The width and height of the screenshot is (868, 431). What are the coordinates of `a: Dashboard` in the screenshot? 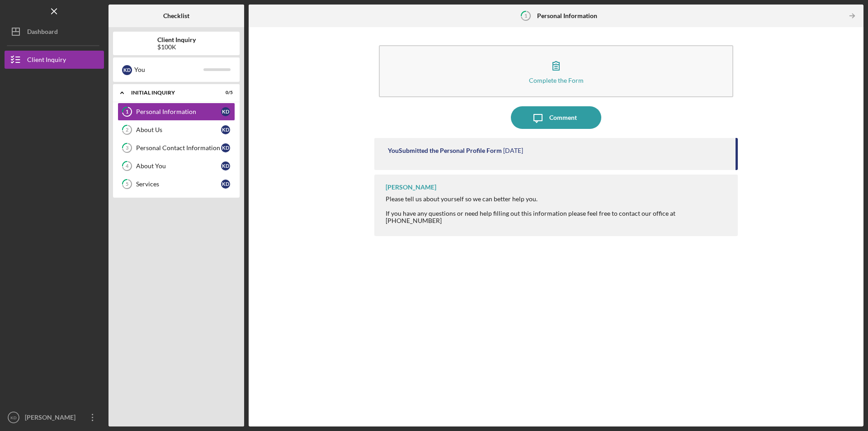 It's located at (54, 31).